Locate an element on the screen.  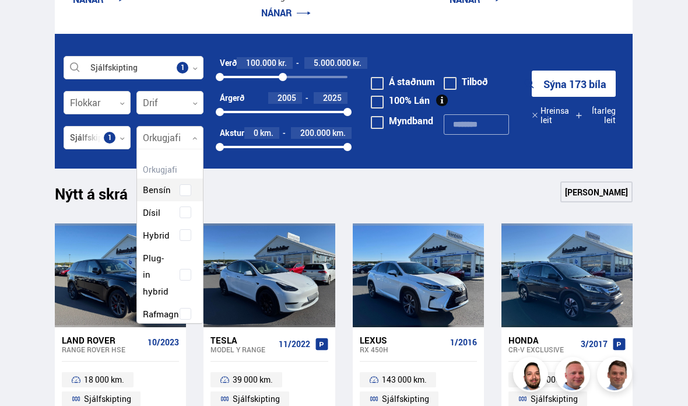
span: 11/2022 is located at coordinates (294, 344).